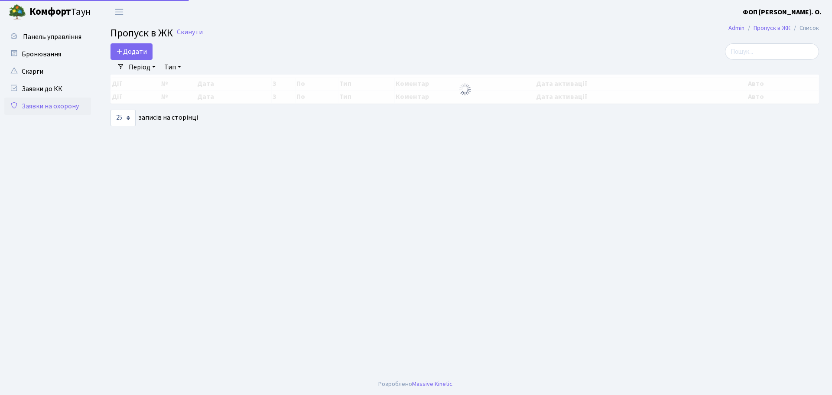  Describe the element at coordinates (17, 12) in the screenshot. I see `img: logo.png` at that location.